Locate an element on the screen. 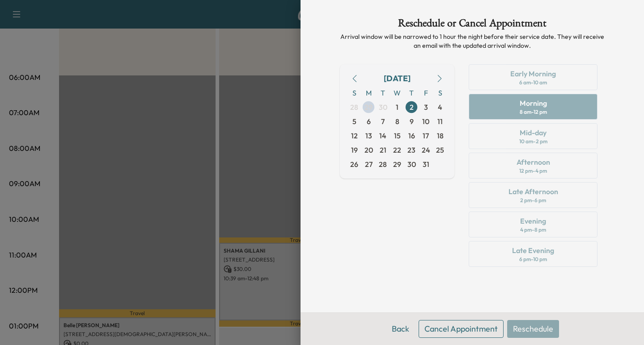  span: 25 is located at coordinates (440, 150).